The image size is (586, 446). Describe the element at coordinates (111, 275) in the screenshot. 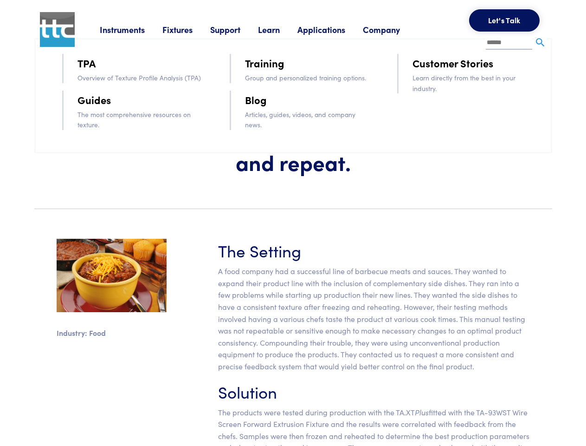

I see `img: sidedishes.jpg` at that location.